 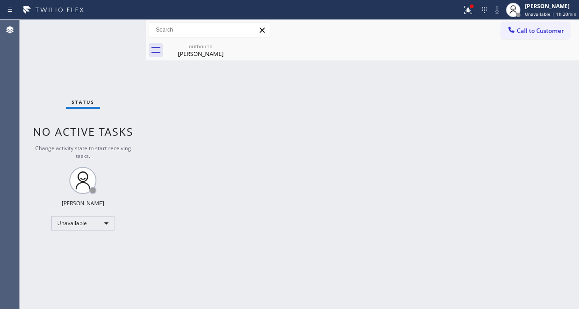 What do you see at coordinates (551, 14) in the screenshot?
I see `span: Unavailable | 1h 20min` at bounding box center [551, 14].